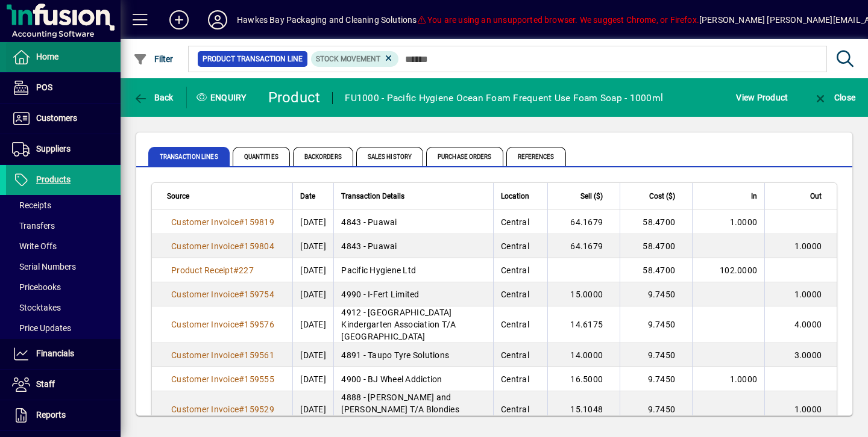 The image size is (868, 437). I want to click on span: Price Updates, so click(41, 328).